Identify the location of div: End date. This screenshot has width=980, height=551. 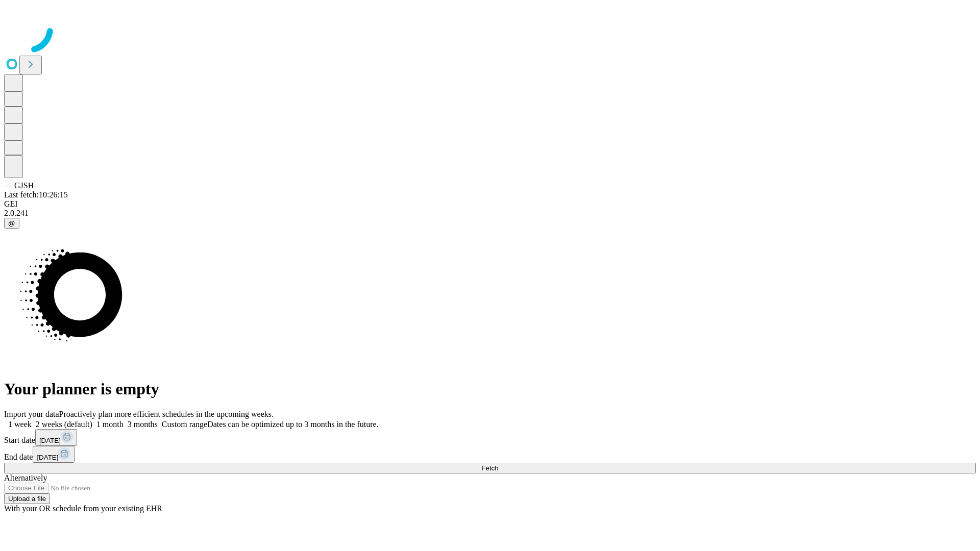
(490, 454).